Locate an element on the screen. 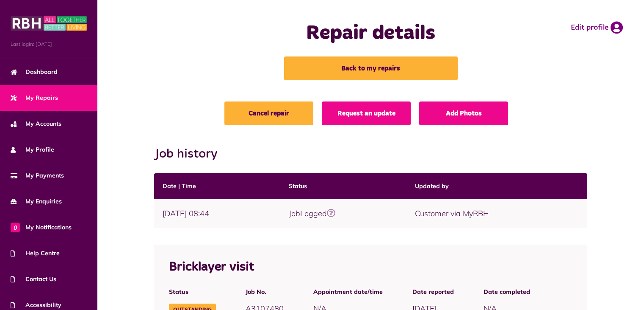 The image size is (644, 310). span: Date completed is located at coordinates (508, 292).